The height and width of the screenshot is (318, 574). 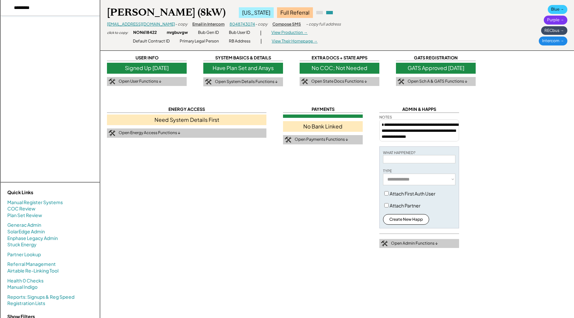 What do you see at coordinates (118, 33) in the screenshot?
I see `div: click to copy:` at bounding box center [118, 33].